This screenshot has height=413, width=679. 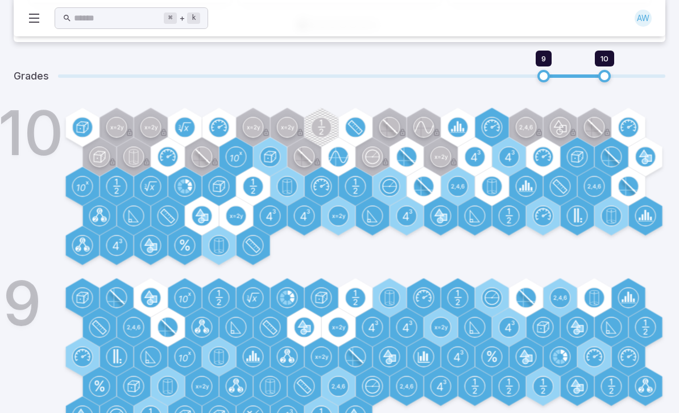 I want to click on span: 10, so click(x=604, y=59).